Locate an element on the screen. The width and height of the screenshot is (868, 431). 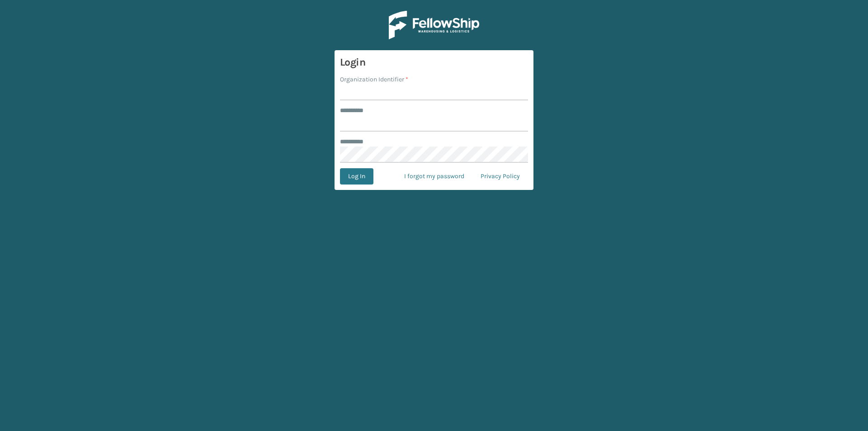
label: Organization Identifier is located at coordinates (374, 79).